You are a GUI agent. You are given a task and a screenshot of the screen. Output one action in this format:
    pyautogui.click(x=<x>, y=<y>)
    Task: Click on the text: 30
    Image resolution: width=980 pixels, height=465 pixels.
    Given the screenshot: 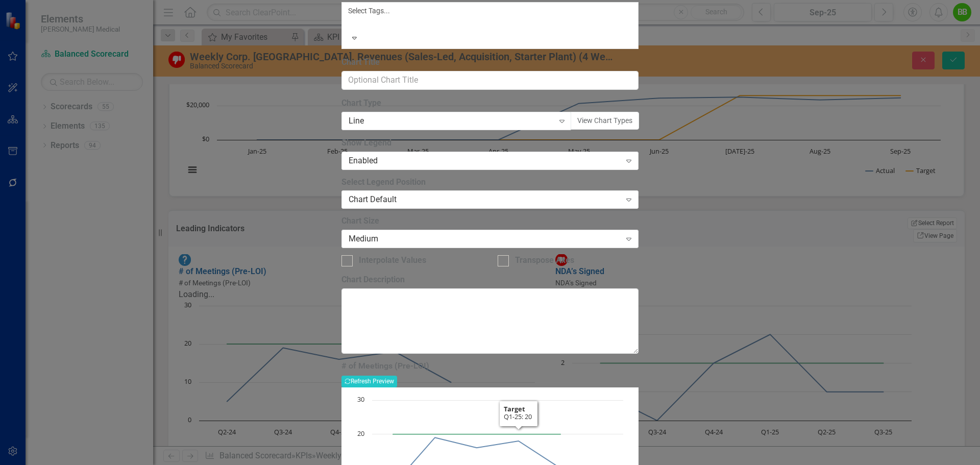 What is the action you would take?
    pyautogui.click(x=361, y=399)
    